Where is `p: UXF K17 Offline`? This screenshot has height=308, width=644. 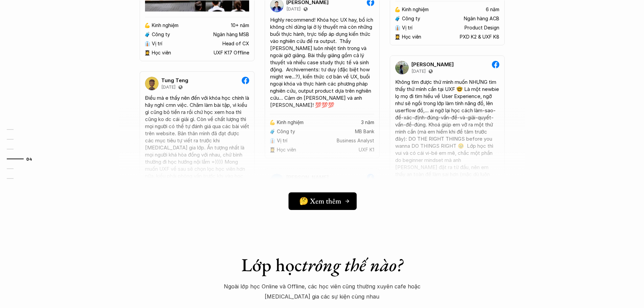 p: UXF K17 Offline is located at coordinates (231, 53).